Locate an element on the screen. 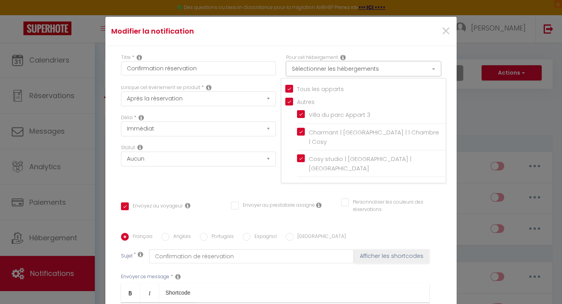 The width and height of the screenshot is (562, 304). a: Shortcode is located at coordinates (178, 292).